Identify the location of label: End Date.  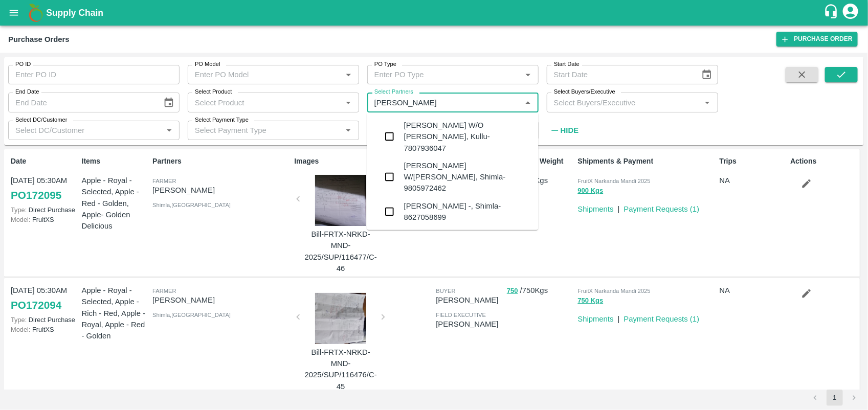
(27, 92).